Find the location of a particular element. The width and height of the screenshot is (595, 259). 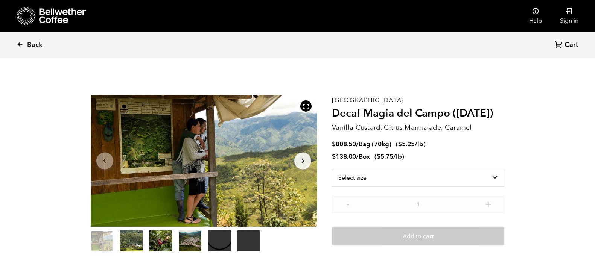

span: Bag (70kg) is located at coordinates (375, 144).